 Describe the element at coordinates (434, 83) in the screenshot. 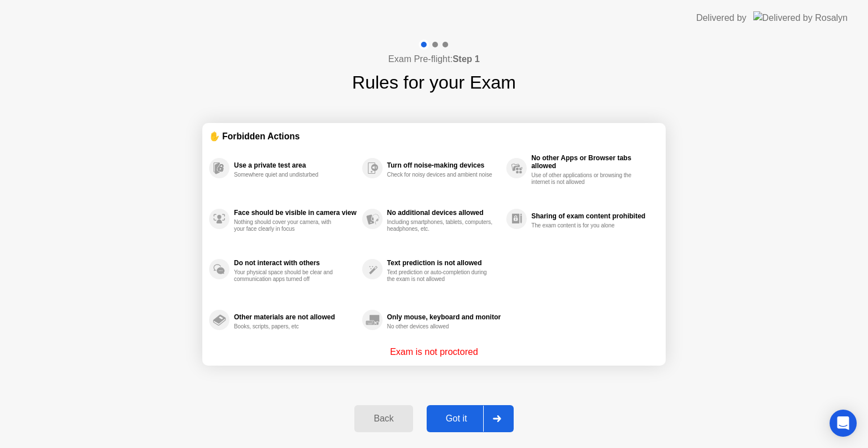

I see `h1: Rules for your Exam` at that location.